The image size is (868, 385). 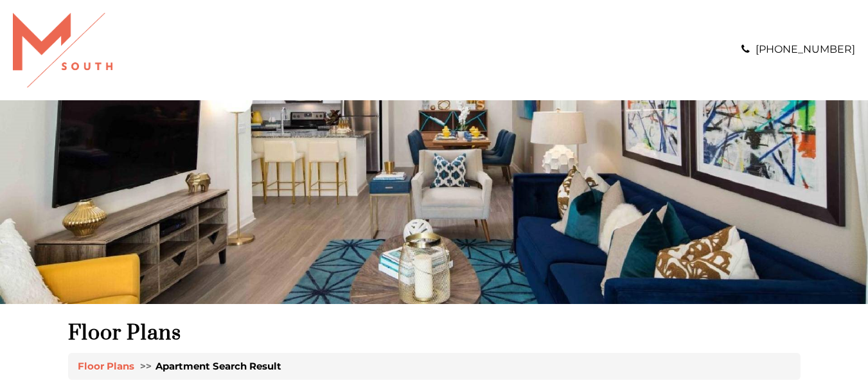 I want to click on a: Floor Plans, so click(x=106, y=366).